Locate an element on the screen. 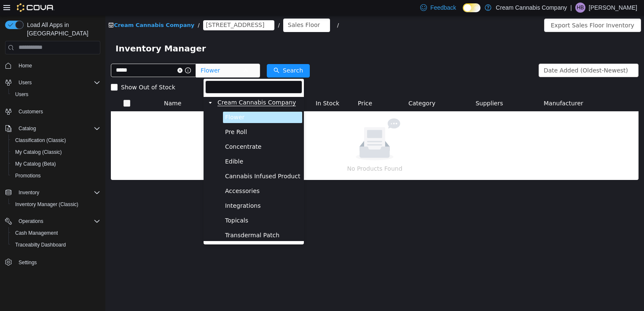  span: Dark Mode is located at coordinates (462, 12).